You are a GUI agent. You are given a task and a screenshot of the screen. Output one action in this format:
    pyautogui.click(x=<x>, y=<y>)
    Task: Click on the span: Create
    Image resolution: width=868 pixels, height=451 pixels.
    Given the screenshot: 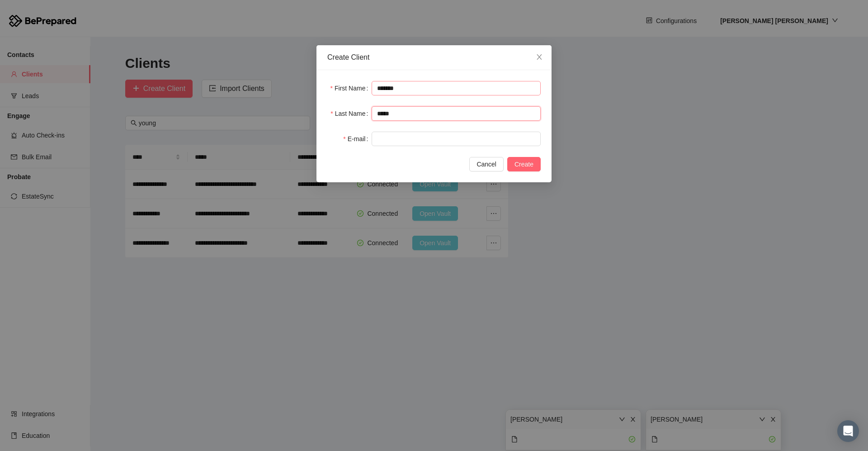 What is the action you would take?
    pyautogui.click(x=524, y=164)
    